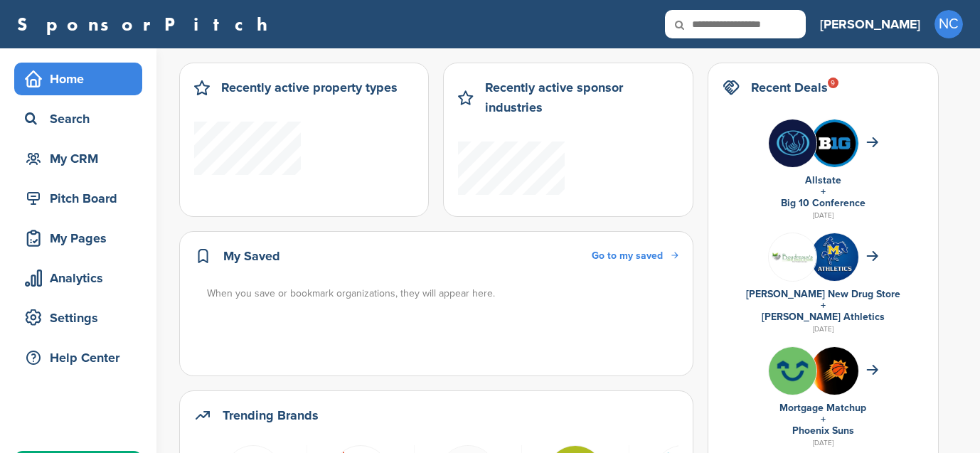 This screenshot has width=980, height=453. Describe the element at coordinates (834, 256) in the screenshot. I see `img: Zebvxuqj 400x400` at that location.